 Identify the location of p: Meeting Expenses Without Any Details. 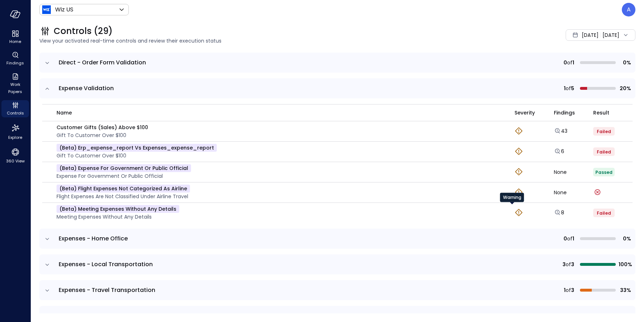
(118, 217).